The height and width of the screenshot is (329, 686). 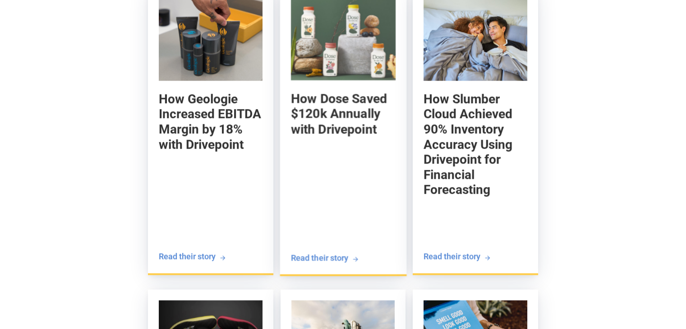 What do you see at coordinates (476, 144) in the screenshot?
I see `h5: How Slumber Cloud Achieved 90% Inventory Accuracy Using Drivepoint for Financial Forecasting` at bounding box center [476, 144].